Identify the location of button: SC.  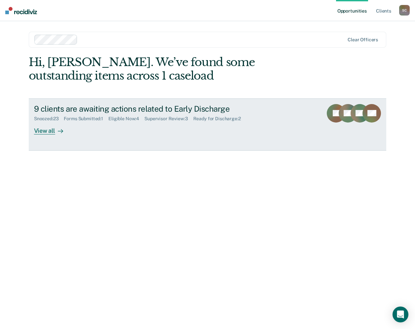
(404, 10).